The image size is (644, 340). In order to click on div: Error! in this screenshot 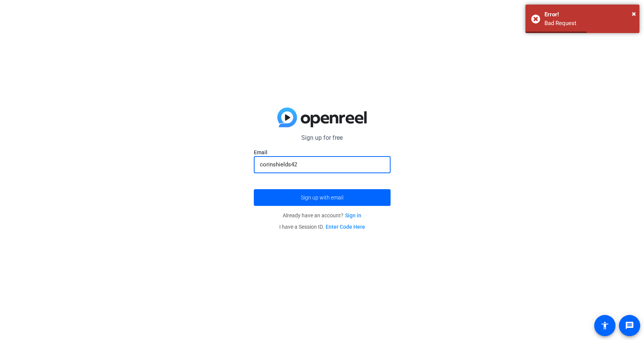, I will do `click(589, 15)`.